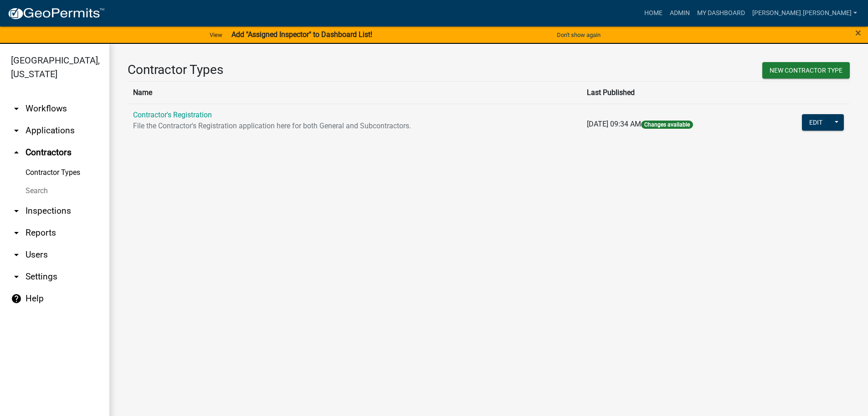 This screenshot has width=868, height=416. I want to click on button: New Contractor Type, so click(806, 70).